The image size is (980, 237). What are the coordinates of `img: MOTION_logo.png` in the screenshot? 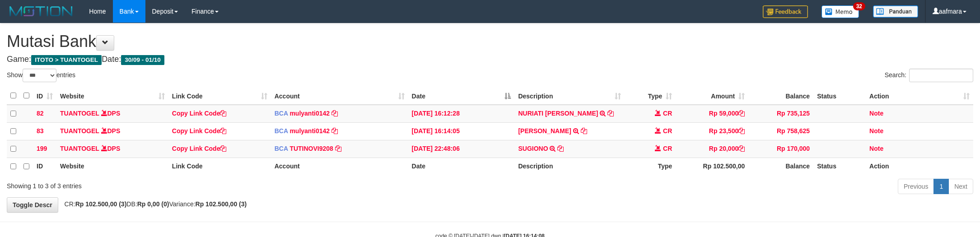 It's located at (41, 11).